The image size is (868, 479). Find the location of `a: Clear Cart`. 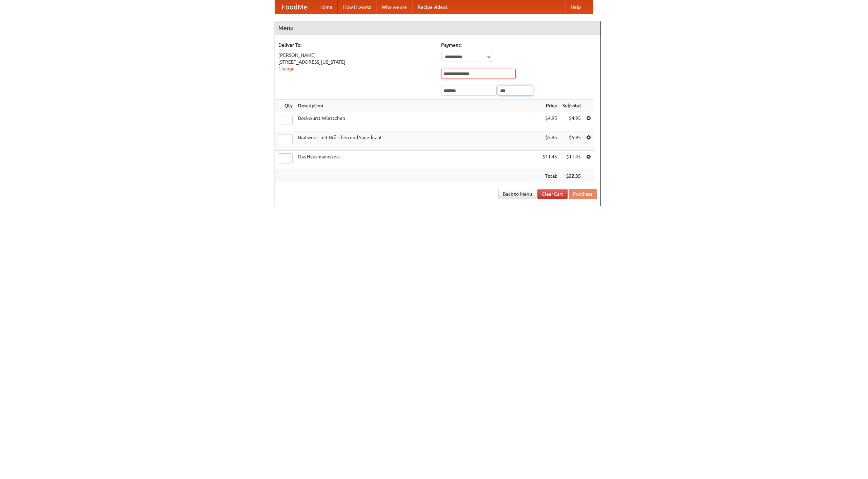

a: Clear Cart is located at coordinates (552, 194).